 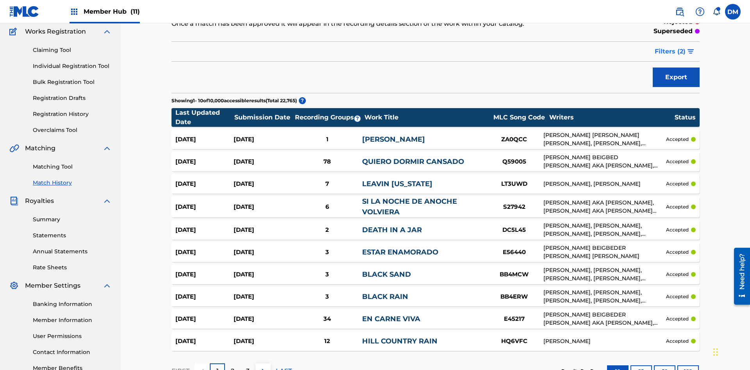 What do you see at coordinates (14, 32) in the screenshot?
I see `img: Works Registration` at bounding box center [14, 32].